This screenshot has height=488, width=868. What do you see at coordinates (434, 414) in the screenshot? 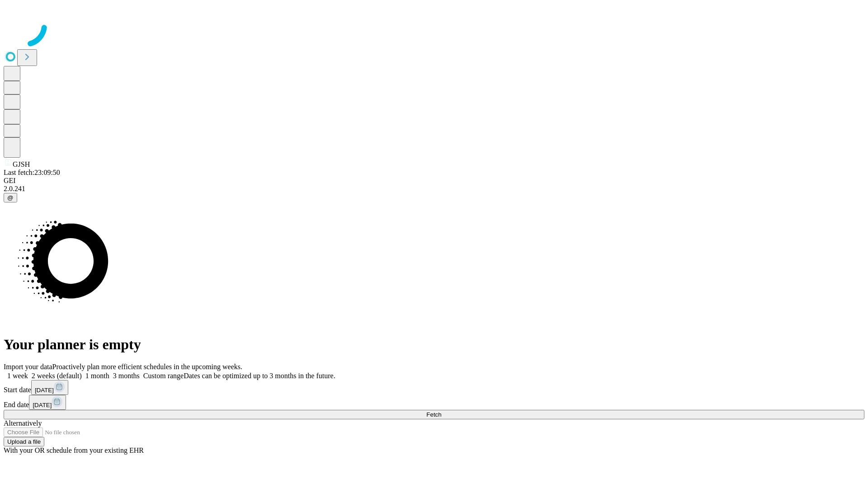
I see `button: Fetch` at bounding box center [434, 414].